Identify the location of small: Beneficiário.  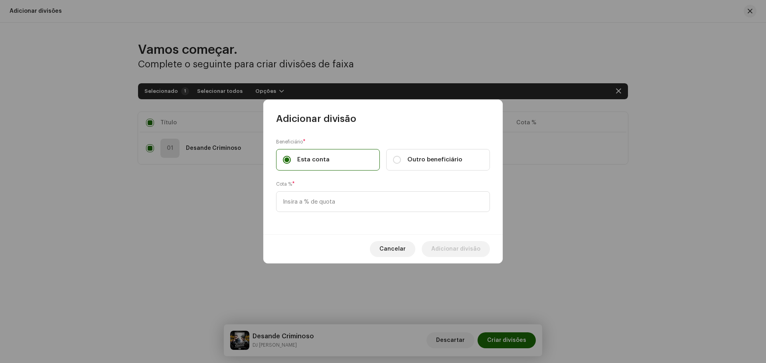
(289, 142).